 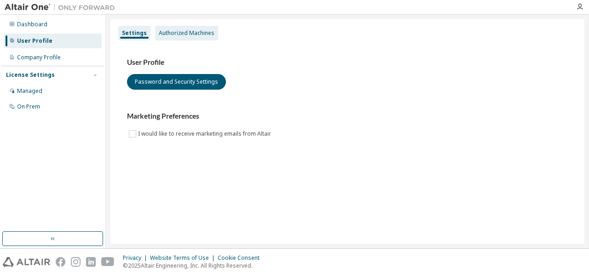 I want to click on div: Company Profile, so click(x=39, y=58).